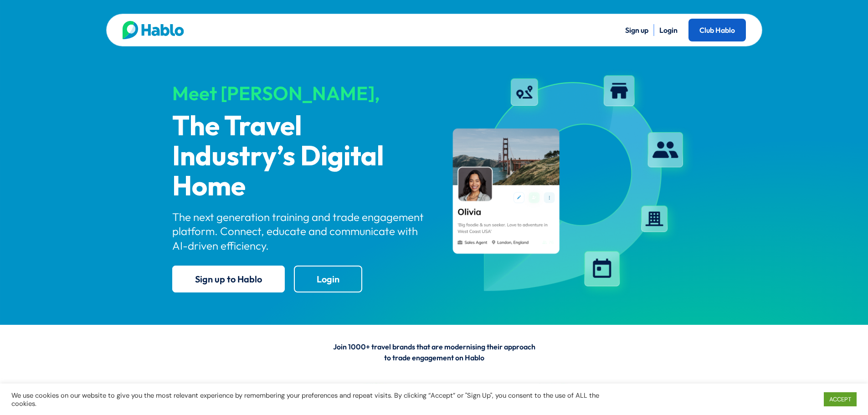 This screenshot has width=868, height=415. What do you see at coordinates (637, 30) in the screenshot?
I see `a: Sign up` at bounding box center [637, 30].